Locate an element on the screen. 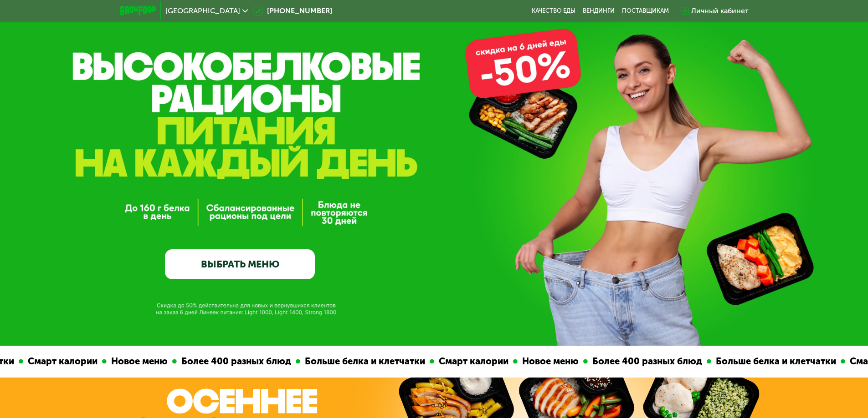 The image size is (868, 418). a: Вендинги is located at coordinates (598, 11).